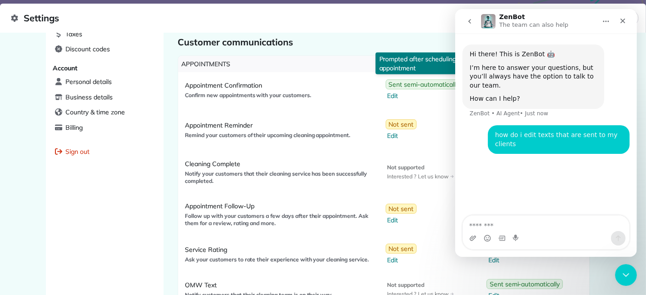 This screenshot has width=646, height=295. I want to click on a: Billing, so click(104, 128).